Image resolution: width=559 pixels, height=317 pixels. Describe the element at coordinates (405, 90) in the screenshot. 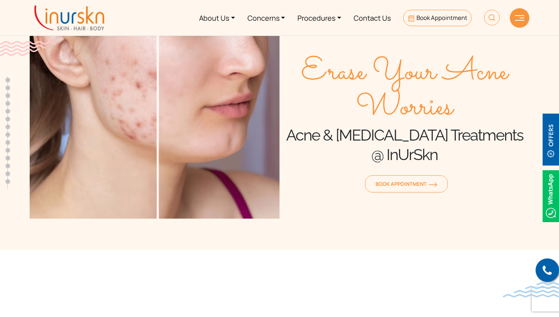

I see `span: Erase Your Acne Worries` at that location.